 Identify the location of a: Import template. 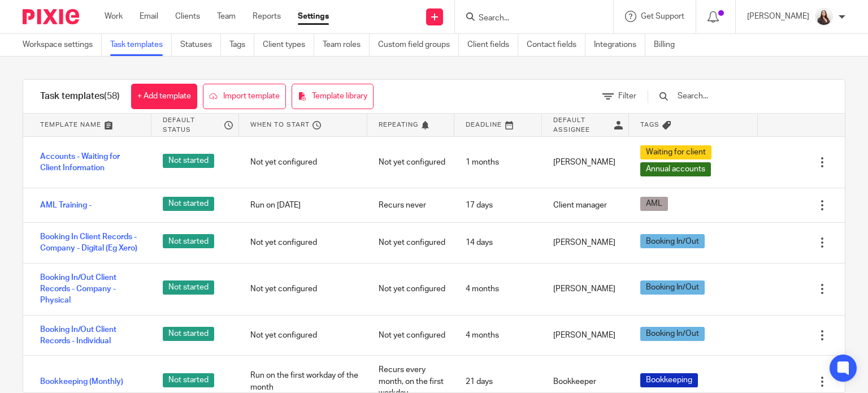
(244, 96).